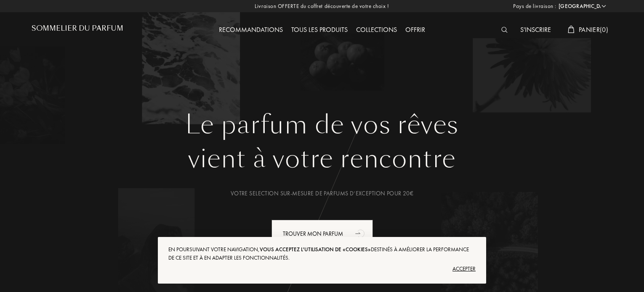 The height and width of the screenshot is (292, 644). Describe the element at coordinates (322, 254) in the screenshot. I see `div: En poursuivant votre navigation, destinés à améliorer la performance de ce site et à en adapter l...` at that location.